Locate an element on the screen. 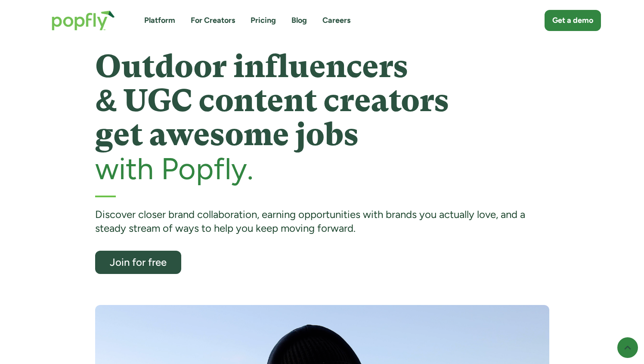 The width and height of the screenshot is (644, 364). a: Pricing is located at coordinates (263, 20).